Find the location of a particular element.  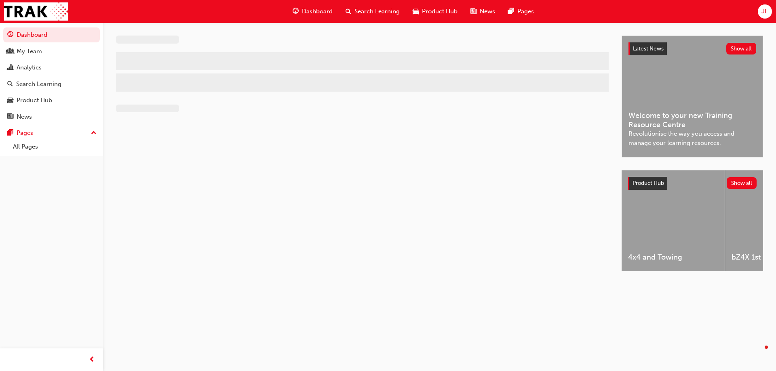

a: pages-iconPages is located at coordinates (521, 11).